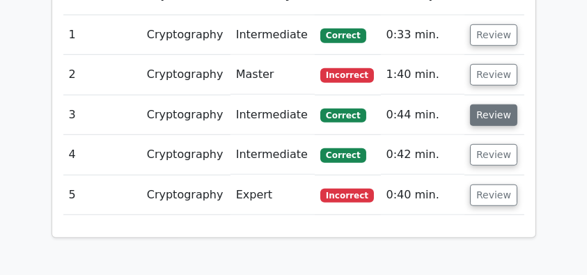 This screenshot has width=587, height=275. I want to click on td: 0:33 min., so click(423, 35).